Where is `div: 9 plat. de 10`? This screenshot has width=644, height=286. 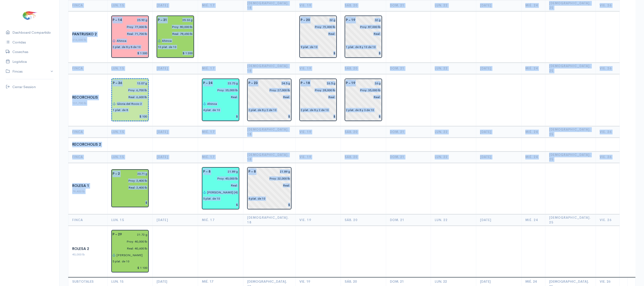 div: 9 plat. de 10 is located at coordinates (309, 47).